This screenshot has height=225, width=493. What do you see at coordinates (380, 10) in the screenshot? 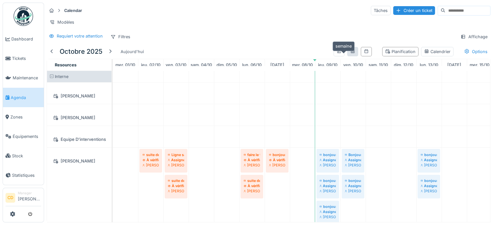
I see `div: Tâches` at bounding box center [380, 10].